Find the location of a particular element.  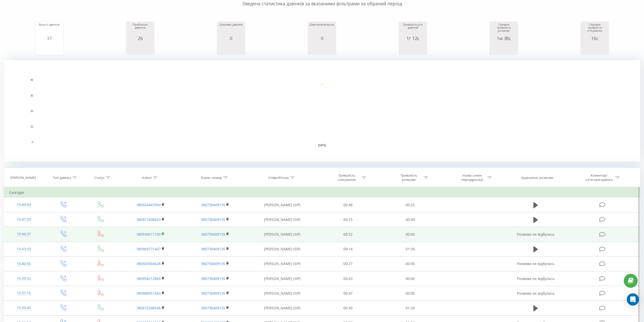

div: 15:43:53 is located at coordinates (24, 249).